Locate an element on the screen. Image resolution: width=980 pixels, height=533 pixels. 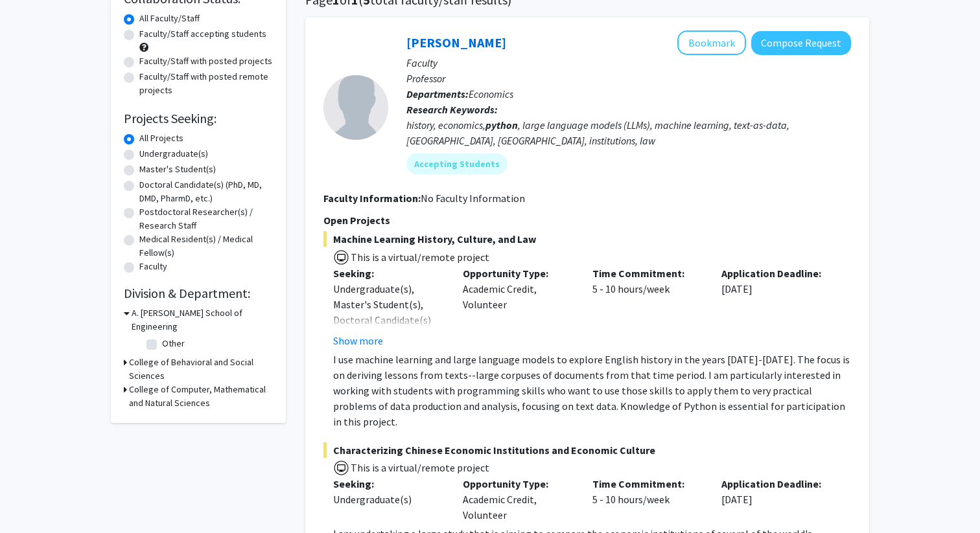
label: Master's Student(s) is located at coordinates (178, 169).